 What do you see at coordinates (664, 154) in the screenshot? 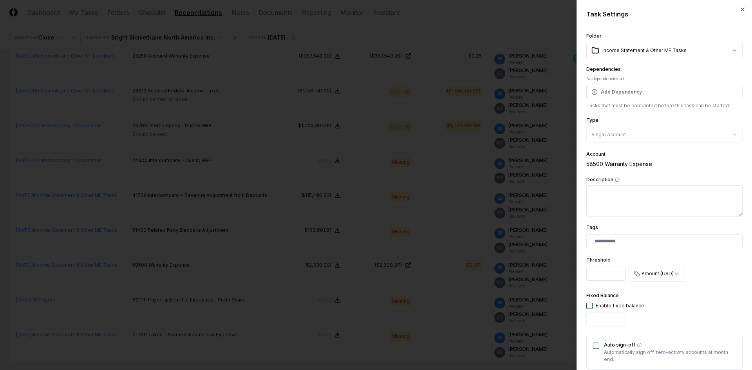
I see `div: Account` at bounding box center [664, 154].